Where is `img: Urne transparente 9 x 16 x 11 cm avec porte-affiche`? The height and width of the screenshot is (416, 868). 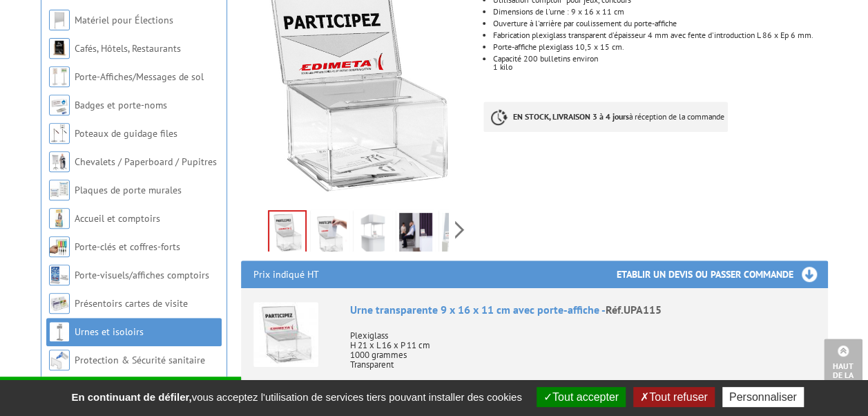
img: Urne transparente 9 x 16 x 11 cm avec porte-affiche is located at coordinates (286, 334).